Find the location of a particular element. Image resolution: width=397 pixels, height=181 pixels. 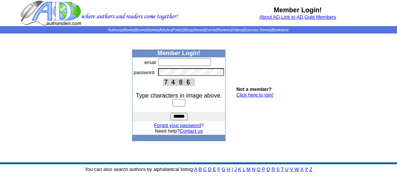

a: T is located at coordinates (282, 169).